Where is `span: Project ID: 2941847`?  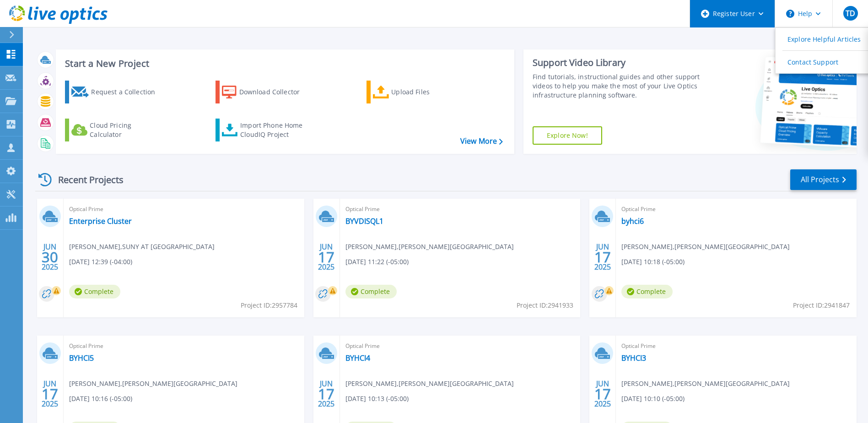
span: Project ID: 2941847 is located at coordinates (822, 305).